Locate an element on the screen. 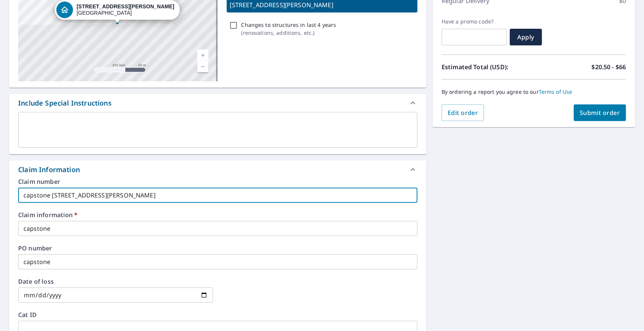 This screenshot has height=331, width=644. p: Estimated Total (USD): is located at coordinates (488, 67).